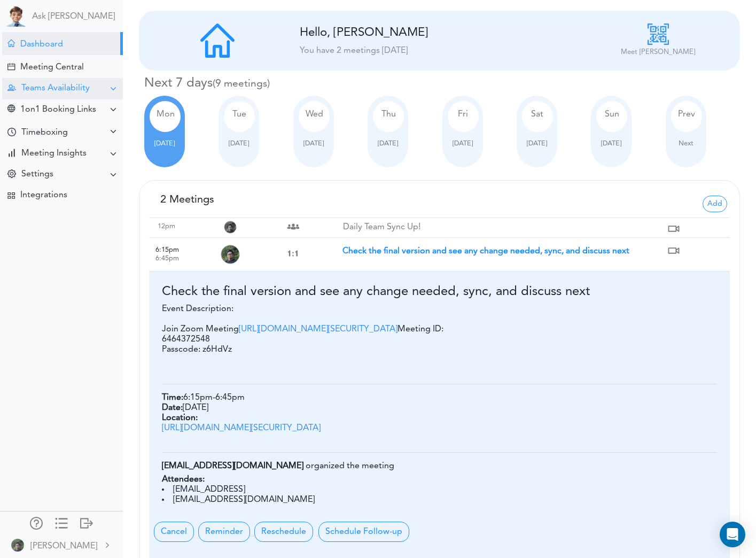 The width and height of the screenshot is (756, 558). I want to click on div: Event Description:, so click(439, 309).